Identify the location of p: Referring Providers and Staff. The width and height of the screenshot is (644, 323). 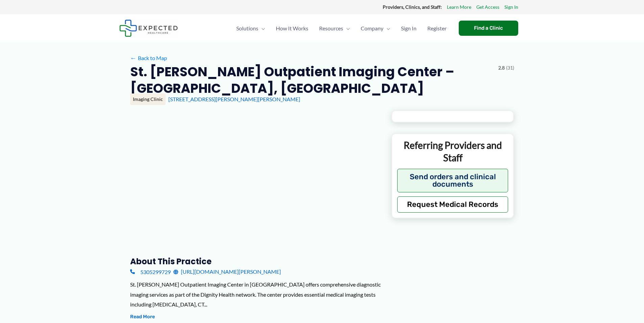
(453, 151).